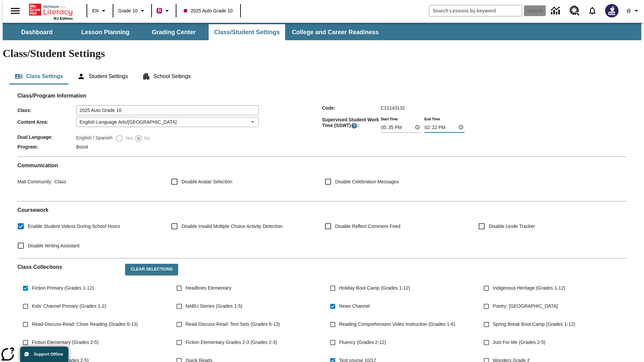 The width and height of the screenshot is (644, 362). What do you see at coordinates (556, 11) in the screenshot?
I see `a: Data Center` at bounding box center [556, 11].